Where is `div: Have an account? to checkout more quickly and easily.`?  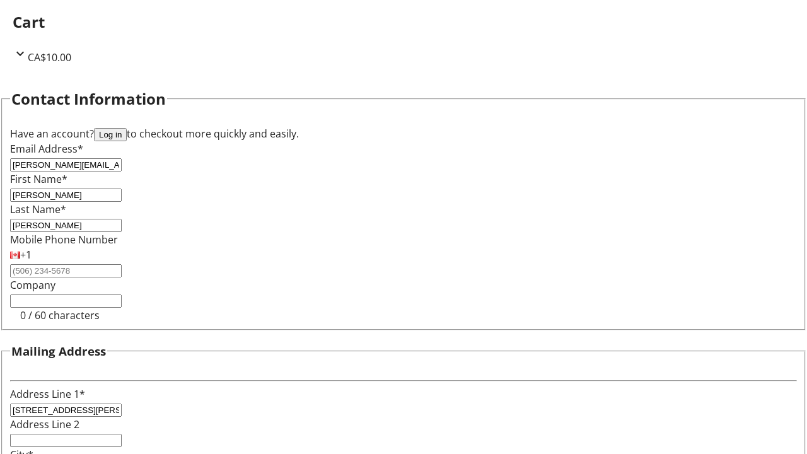
div: Have an account? to checkout more quickly and easily. is located at coordinates (404, 134).